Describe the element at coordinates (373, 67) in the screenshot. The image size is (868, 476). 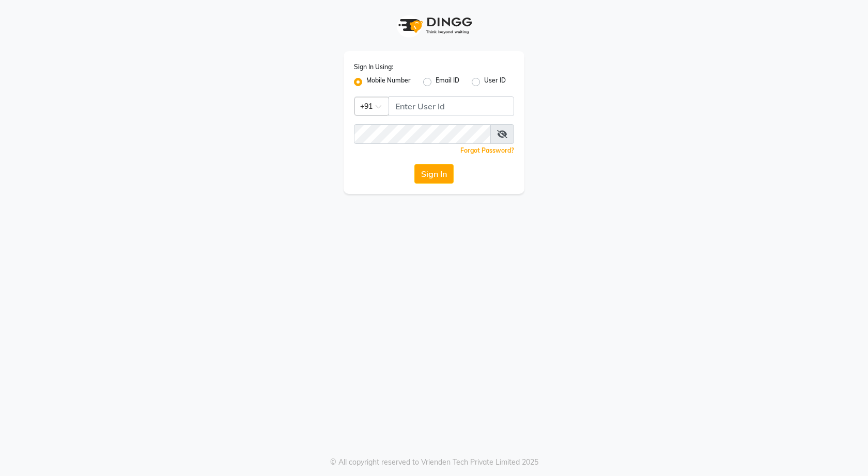
I see `label: Sign In Using:` at that location.